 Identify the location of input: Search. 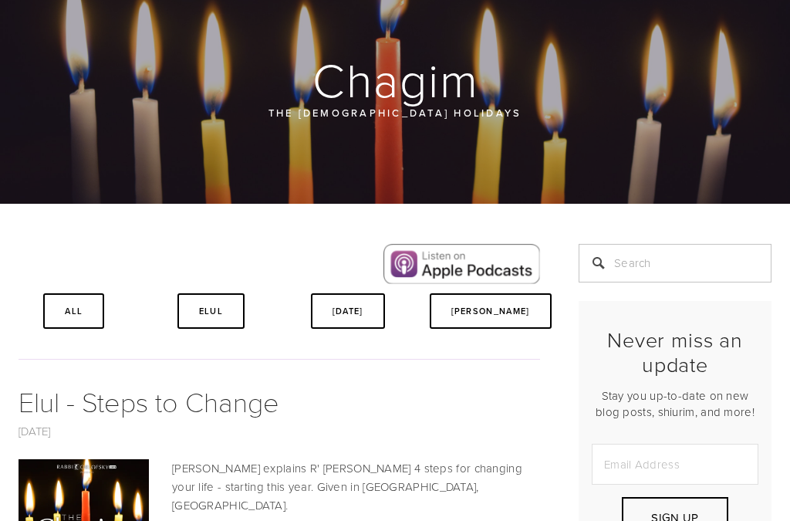
(675, 263).